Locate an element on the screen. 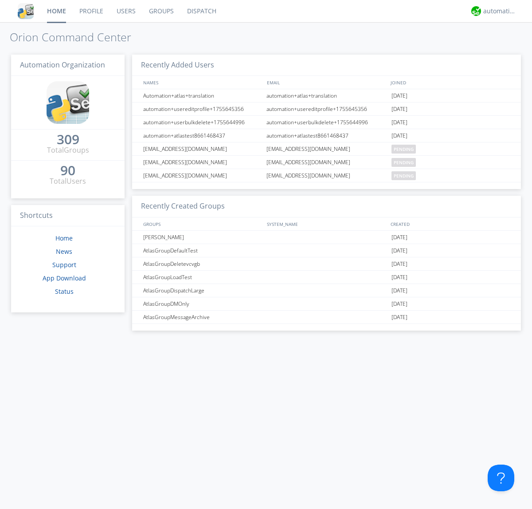  div: Automation+atlas+translation is located at coordinates (202, 95).